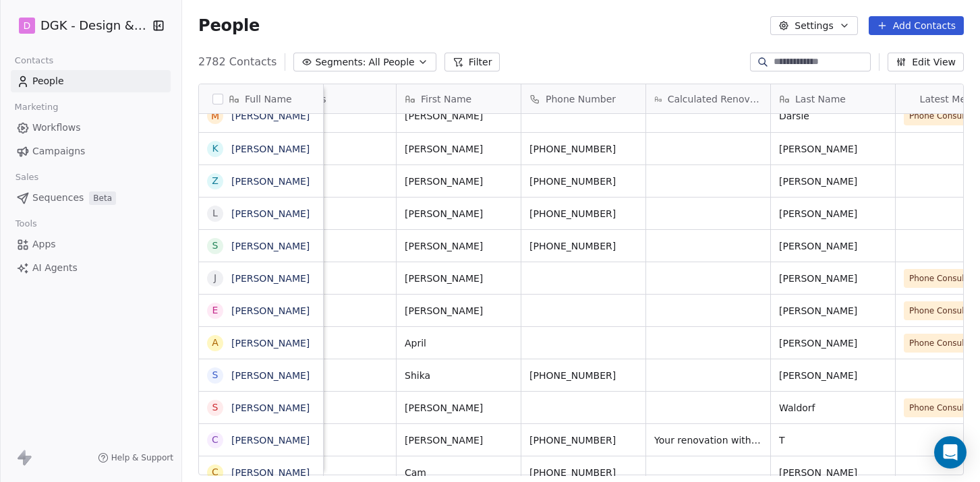 The width and height of the screenshot is (980, 482). What do you see at coordinates (472, 62) in the screenshot?
I see `button: Filter` at bounding box center [472, 62].